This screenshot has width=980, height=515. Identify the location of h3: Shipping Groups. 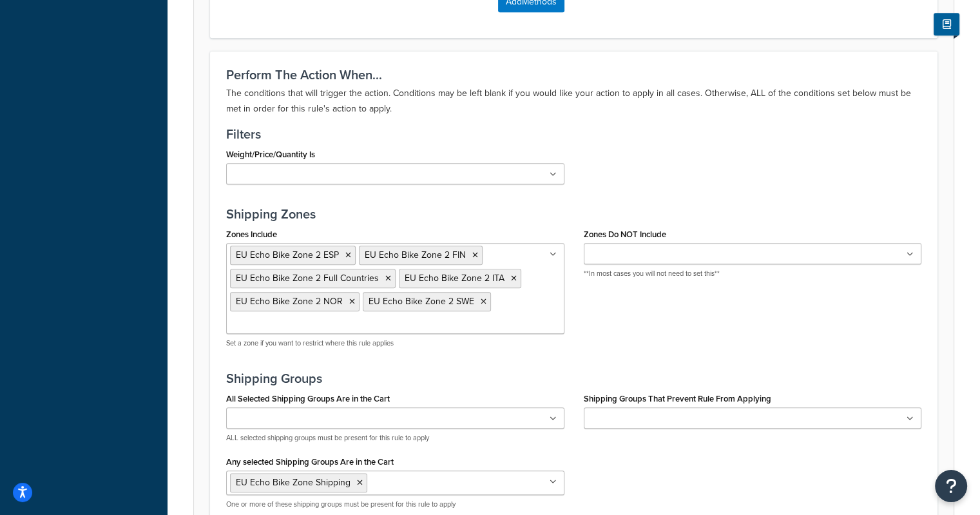
(574, 378).